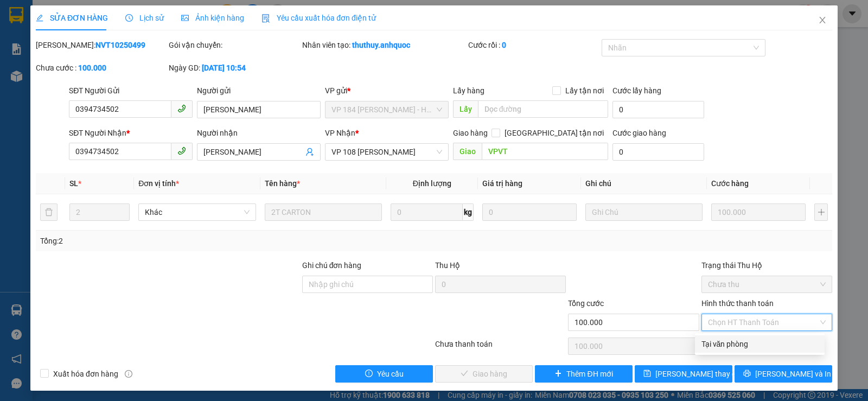 Image resolution: width=868 pixels, height=401 pixels. Describe the element at coordinates (737, 303) in the screenshot. I see `label: Hình thức thanh toán` at that location.